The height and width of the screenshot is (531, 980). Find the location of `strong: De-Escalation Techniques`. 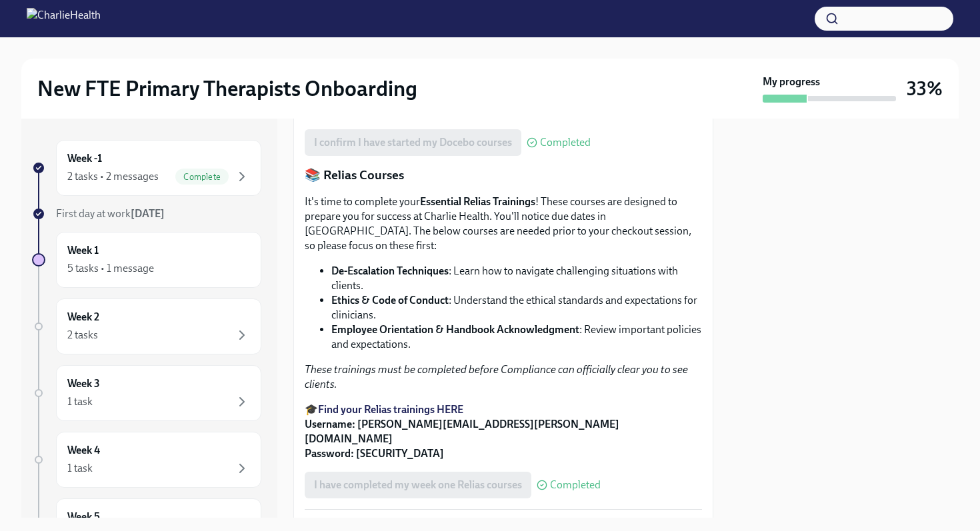

strong: De-Escalation Techniques is located at coordinates (390, 271).